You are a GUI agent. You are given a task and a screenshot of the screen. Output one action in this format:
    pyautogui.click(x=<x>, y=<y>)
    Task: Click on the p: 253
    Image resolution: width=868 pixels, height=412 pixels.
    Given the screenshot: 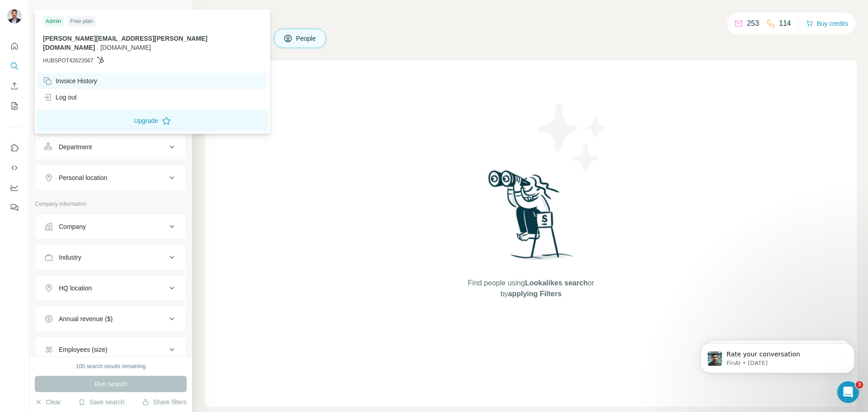 What is the action you would take?
    pyautogui.click(x=753, y=23)
    